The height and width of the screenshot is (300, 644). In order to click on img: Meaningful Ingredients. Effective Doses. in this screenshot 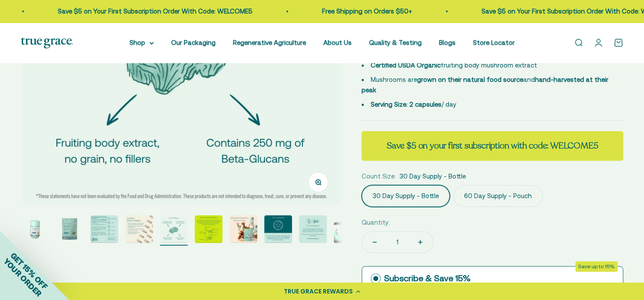, I will do `click(243, 229)`.